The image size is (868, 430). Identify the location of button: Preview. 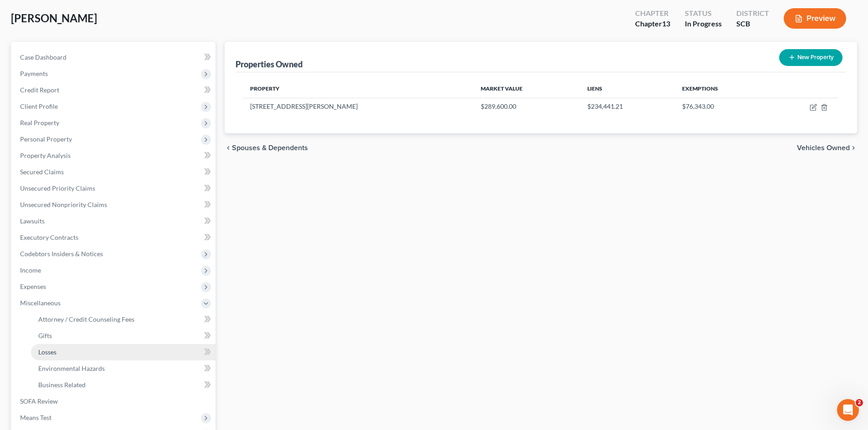
(814, 18).